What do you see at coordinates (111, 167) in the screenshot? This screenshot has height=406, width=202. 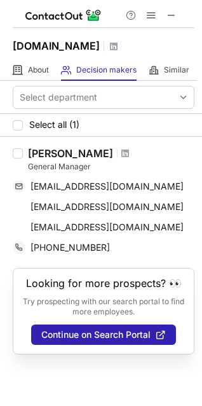 I see `div: General Manager` at bounding box center [111, 167].